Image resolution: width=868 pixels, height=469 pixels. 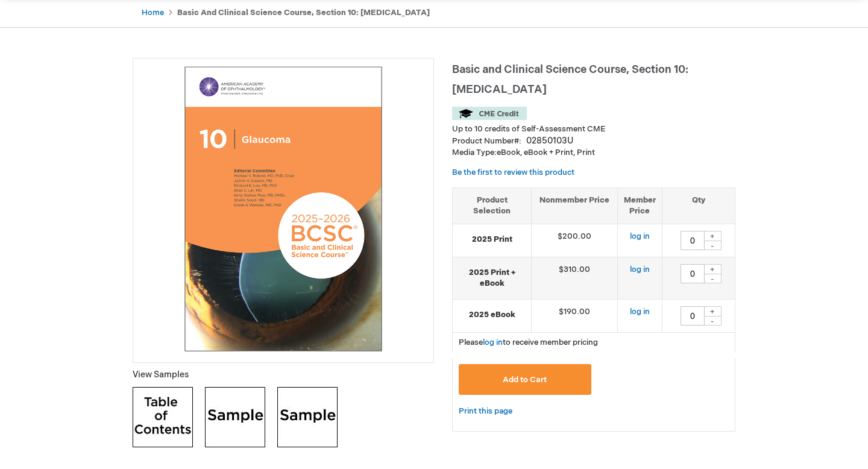 I want to click on th: Member Price, so click(x=639, y=206).